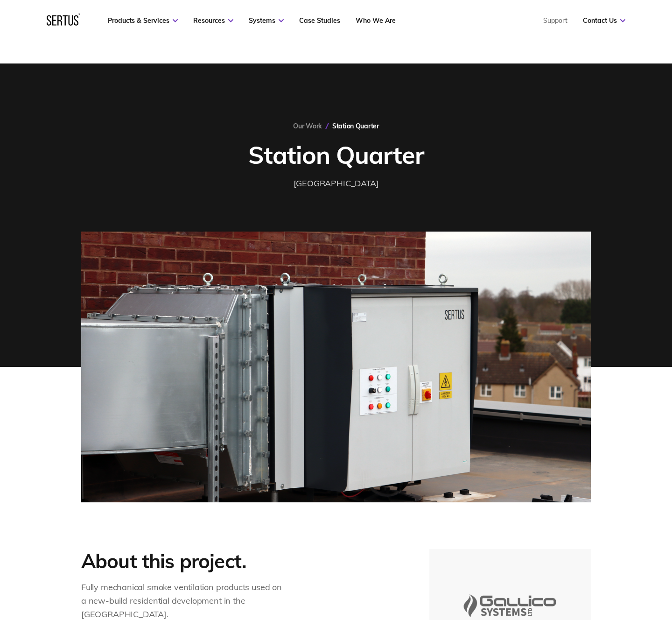  What do you see at coordinates (376, 20) in the screenshot?
I see `a: Who We Are` at bounding box center [376, 20].